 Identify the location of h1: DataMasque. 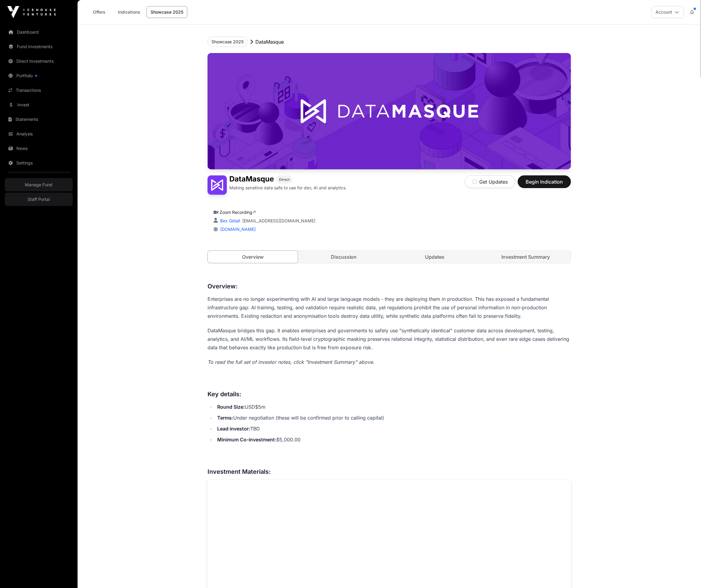
(252, 179).